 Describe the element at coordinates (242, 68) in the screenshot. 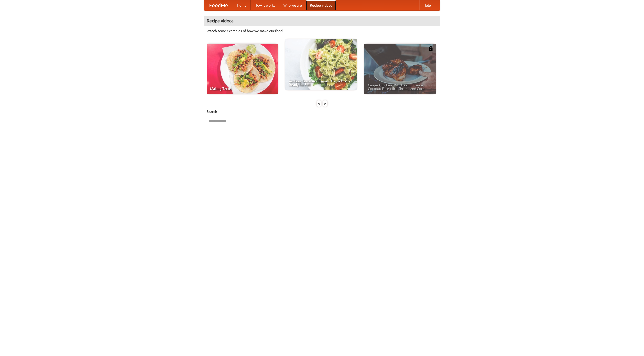

I see `a: Making Tacos` at that location.